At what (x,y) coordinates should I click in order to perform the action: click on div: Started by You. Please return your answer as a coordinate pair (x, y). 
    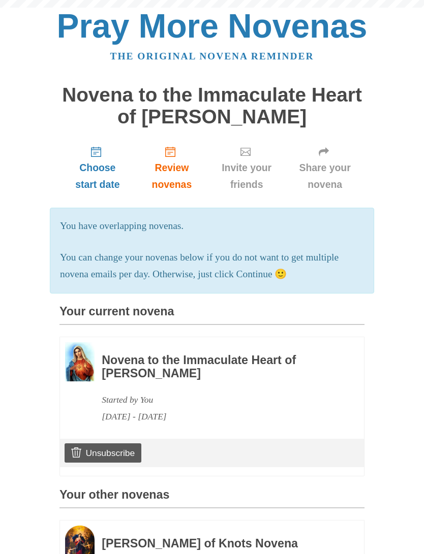
    Looking at the image, I should click on (219, 400).